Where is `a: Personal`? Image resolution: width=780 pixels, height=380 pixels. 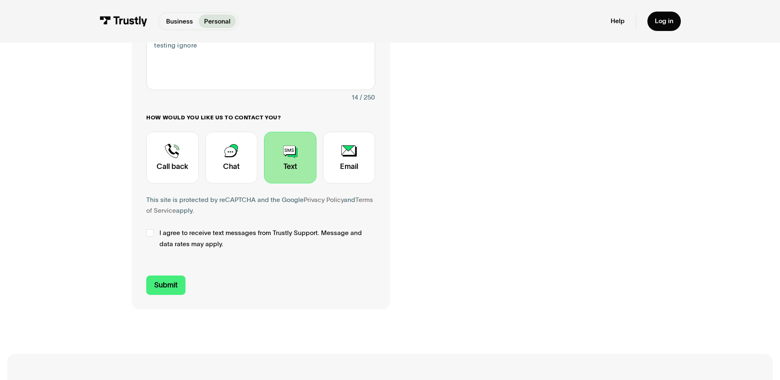
a: Personal is located at coordinates (217, 21).